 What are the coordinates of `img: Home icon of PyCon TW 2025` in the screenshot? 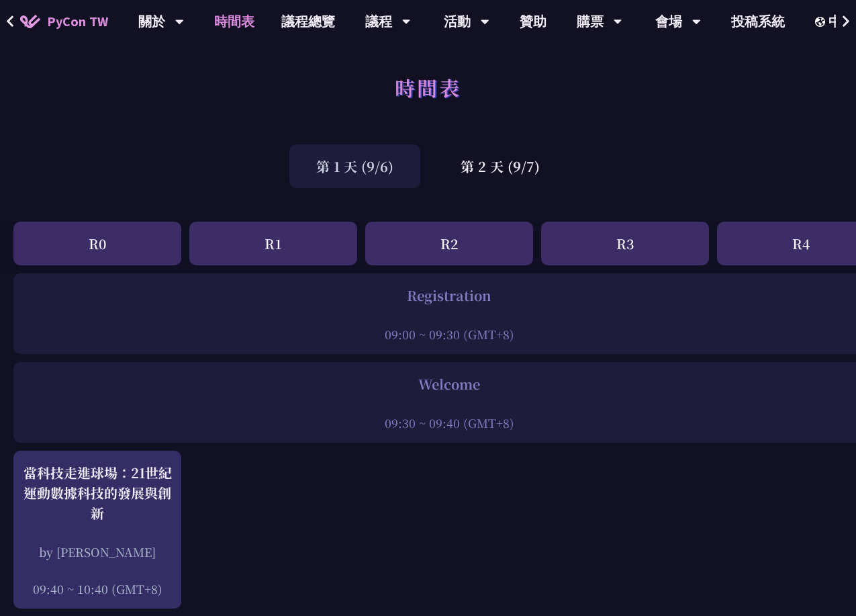 It's located at (30, 22).